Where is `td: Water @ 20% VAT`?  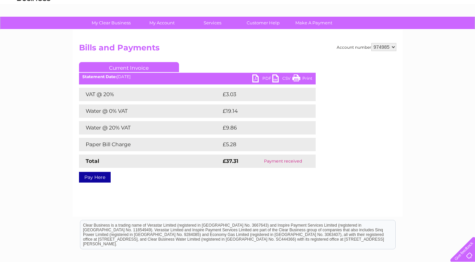 td: Water @ 20% VAT is located at coordinates (150, 128).